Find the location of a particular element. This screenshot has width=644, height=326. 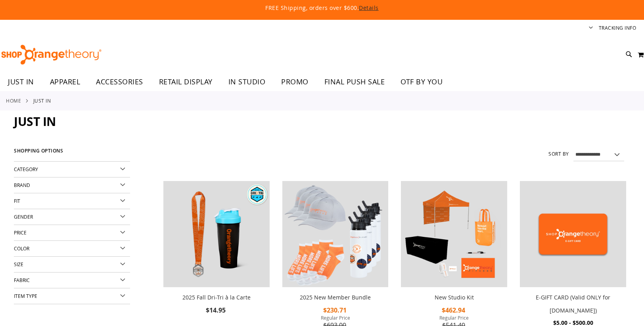

div: Fabric is located at coordinates (72, 280).